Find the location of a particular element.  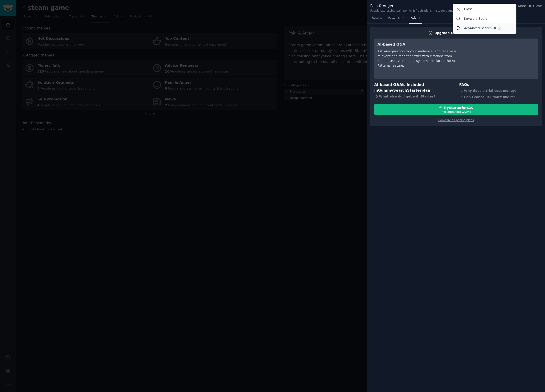

p: Close is located at coordinates (469, 9).